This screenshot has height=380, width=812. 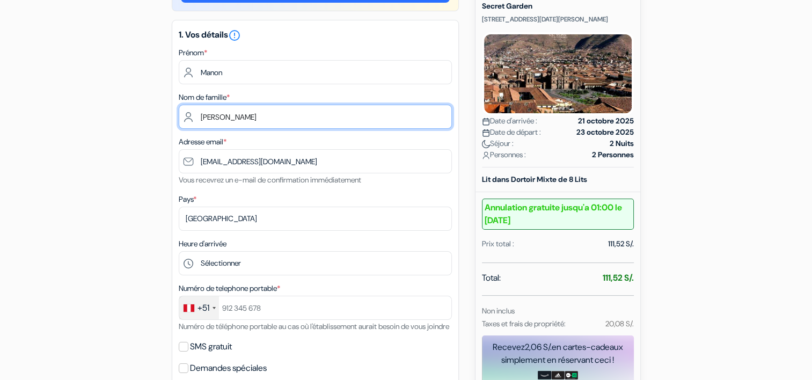 What do you see at coordinates (558, 6) in the screenshot?
I see `h5: Secret Garden` at bounding box center [558, 6].